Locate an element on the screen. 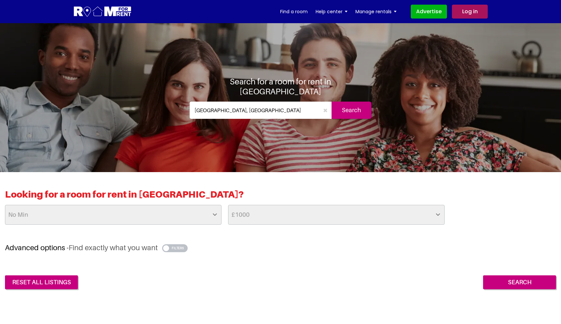 Image resolution: width=561 pixels, height=324 pixels. a: Advertise is located at coordinates (428, 12).